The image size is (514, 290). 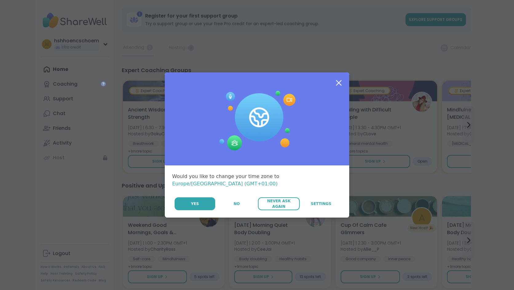 I want to click on button: No, so click(x=236, y=204).